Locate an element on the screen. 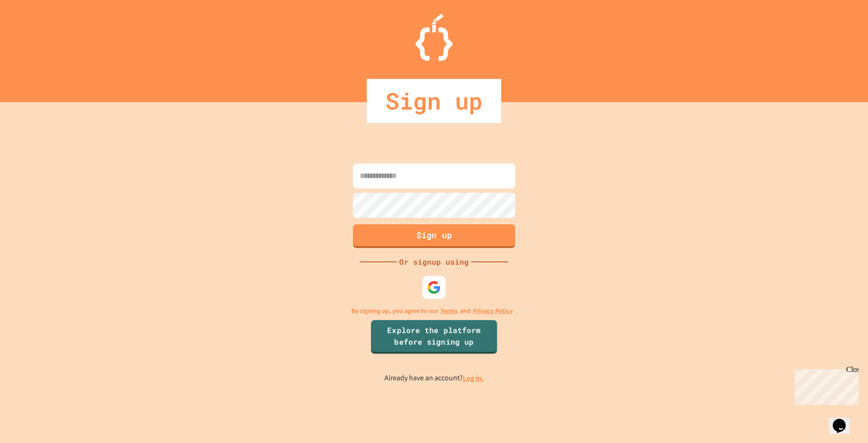 The image size is (868, 443). p: By signing up, you agree to our and . is located at coordinates (434, 311).